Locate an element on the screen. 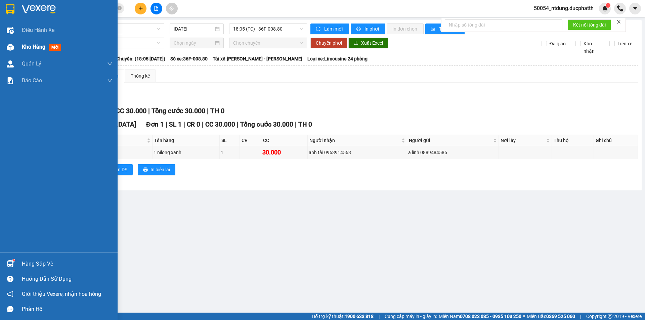  input: Nhập số tổng đài is located at coordinates (504, 25).